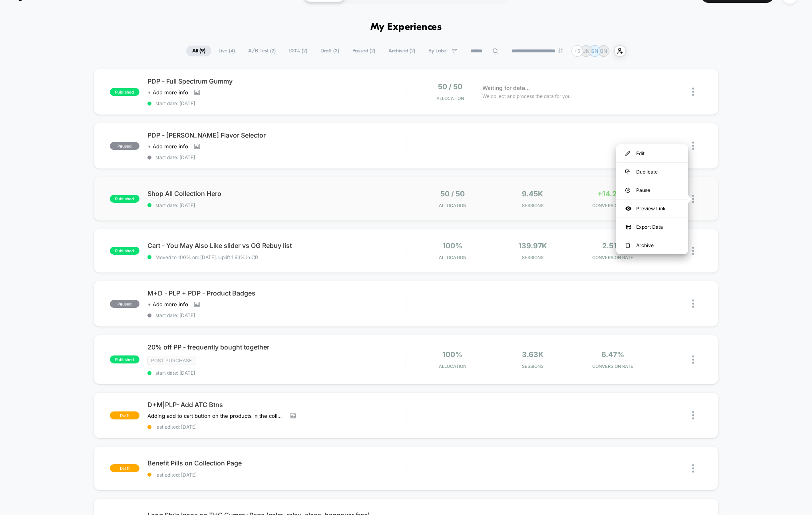 The height and width of the screenshot is (515, 812). I want to click on span: 20% off PP - frequently bought together, so click(277, 347).